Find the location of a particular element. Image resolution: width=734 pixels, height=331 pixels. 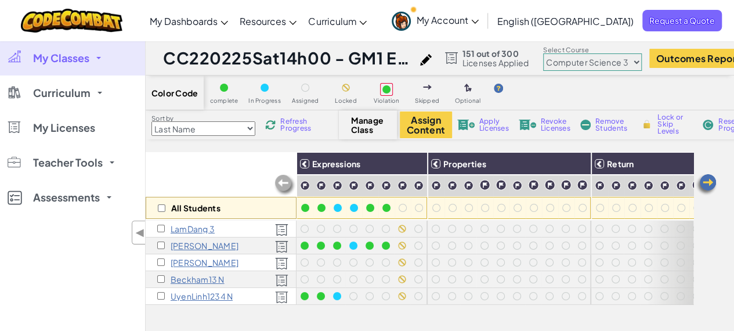

span: Optional is located at coordinates (468, 100).